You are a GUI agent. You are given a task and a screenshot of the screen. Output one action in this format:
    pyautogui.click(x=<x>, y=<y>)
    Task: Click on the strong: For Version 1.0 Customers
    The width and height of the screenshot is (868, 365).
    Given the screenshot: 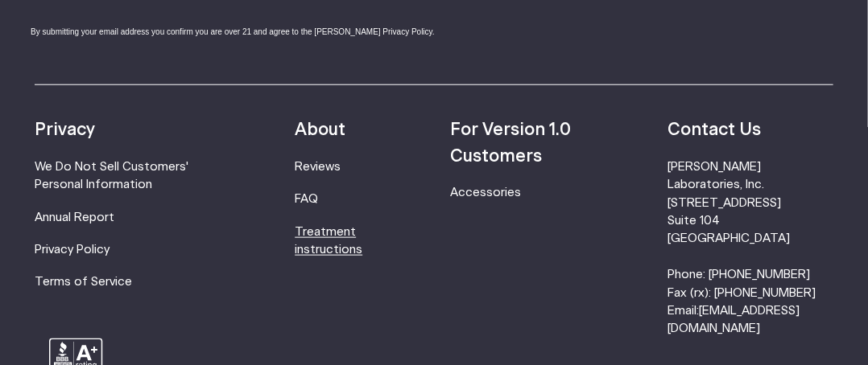 What is the action you would take?
    pyautogui.click(x=511, y=142)
    